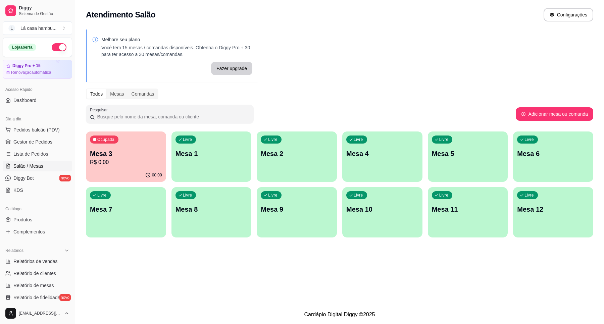 The height and width of the screenshot is (324, 604). What do you see at coordinates (24, 178) in the screenshot?
I see `span: Diggy Bot` at bounding box center [24, 178].